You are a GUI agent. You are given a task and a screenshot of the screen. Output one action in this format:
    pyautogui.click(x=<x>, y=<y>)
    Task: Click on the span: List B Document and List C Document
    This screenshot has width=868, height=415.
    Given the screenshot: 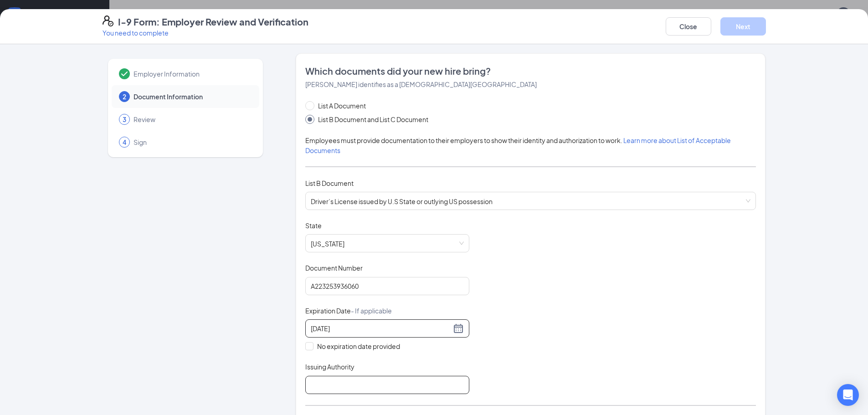 What is the action you would take?
    pyautogui.click(x=373, y=119)
    